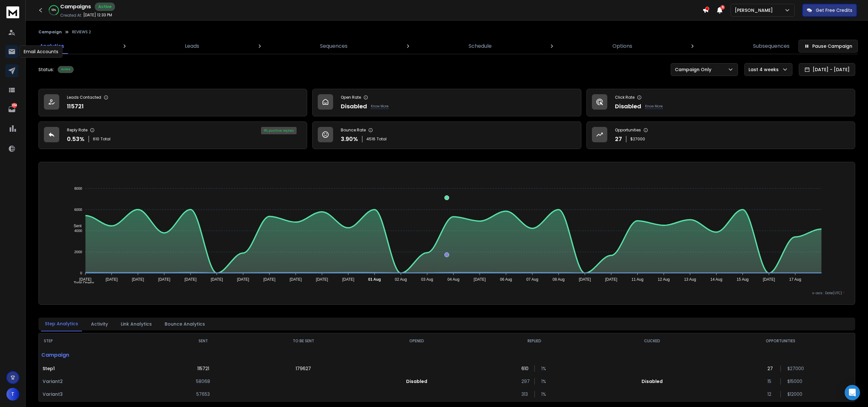  I want to click on button: Bounce Analytics, so click(185, 324).